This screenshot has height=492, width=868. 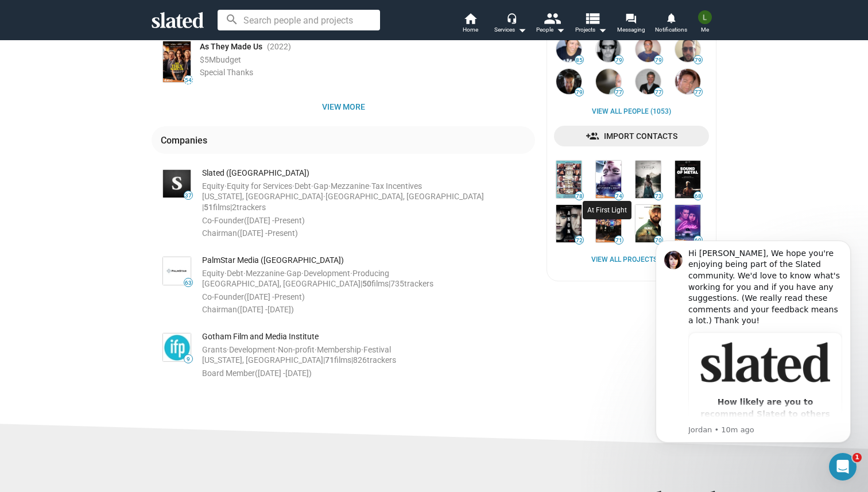 What do you see at coordinates (215, 349) in the screenshot?
I see `span: Grants ·` at bounding box center [215, 349].